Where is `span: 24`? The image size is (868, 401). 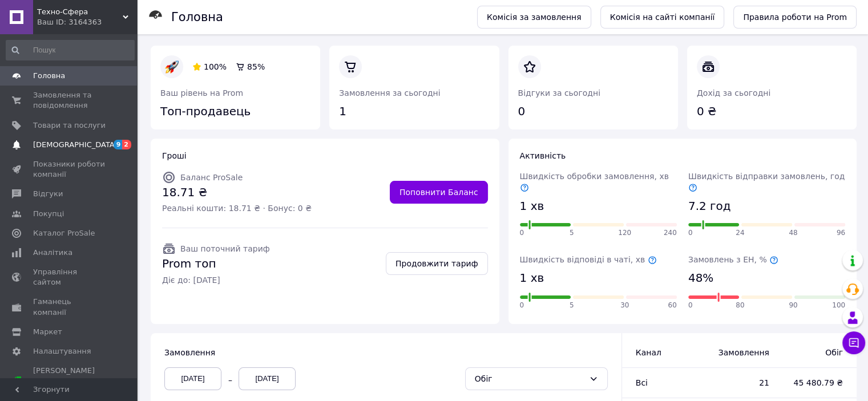
span: 24 is located at coordinates (740, 233).